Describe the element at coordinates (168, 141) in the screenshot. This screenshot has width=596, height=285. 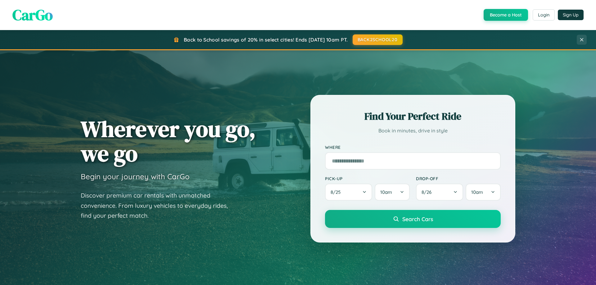
I see `h1: Wherever you go, we go` at that location.